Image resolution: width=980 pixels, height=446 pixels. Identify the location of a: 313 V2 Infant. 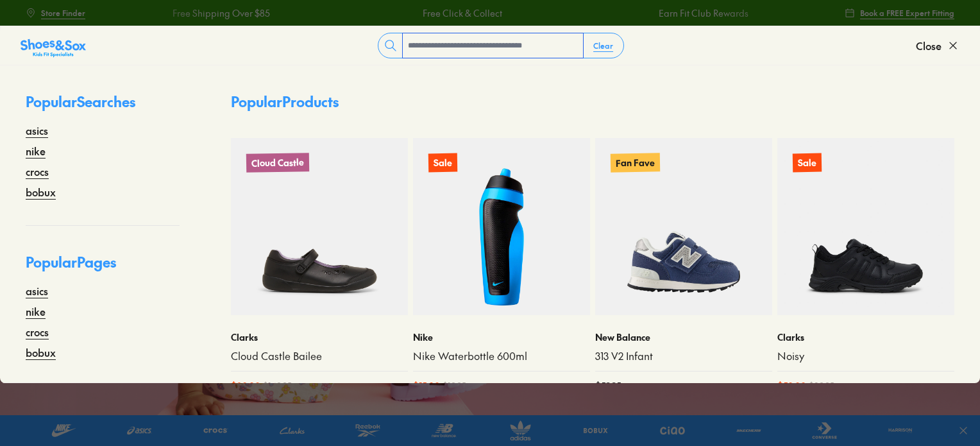
(683, 356).